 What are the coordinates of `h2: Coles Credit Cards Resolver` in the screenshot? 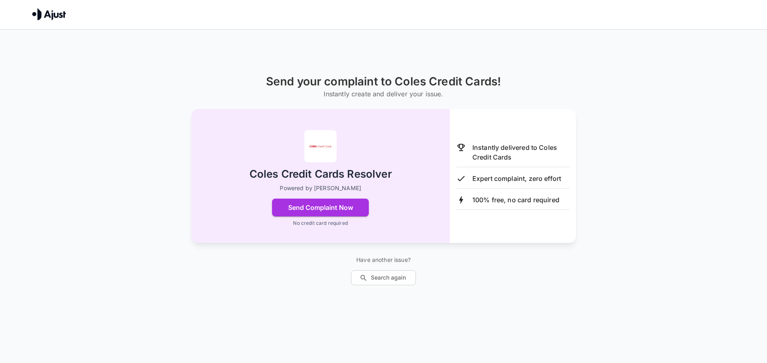 It's located at (320, 174).